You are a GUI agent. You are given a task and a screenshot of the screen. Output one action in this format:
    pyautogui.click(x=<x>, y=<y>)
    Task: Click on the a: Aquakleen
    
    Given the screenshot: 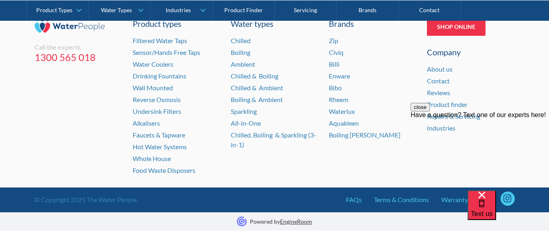 What is the action you would take?
    pyautogui.click(x=344, y=123)
    